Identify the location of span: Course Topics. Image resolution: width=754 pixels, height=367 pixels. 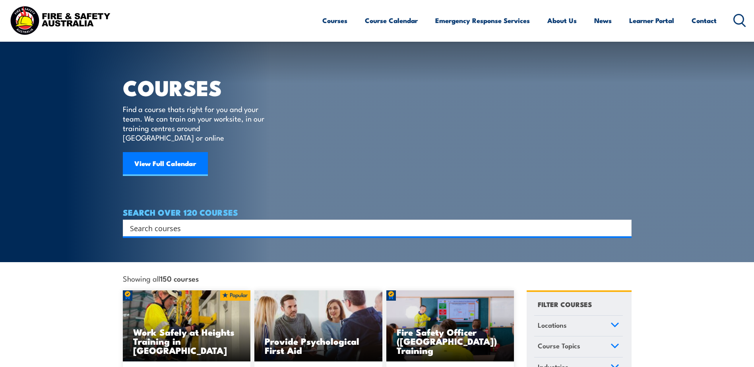
(559, 346).